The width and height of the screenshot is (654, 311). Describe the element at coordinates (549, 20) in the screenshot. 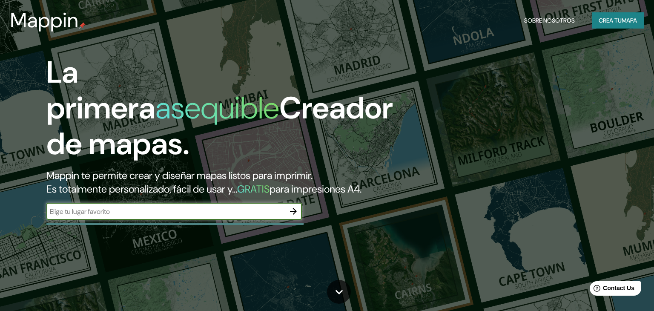

I see `button: Sobre nosotros` at that location.